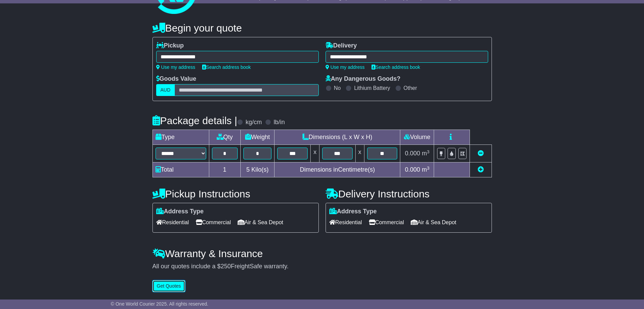  What do you see at coordinates (337, 138) in the screenshot?
I see `td: Dimensions (L x W x H)` at bounding box center [337, 138].